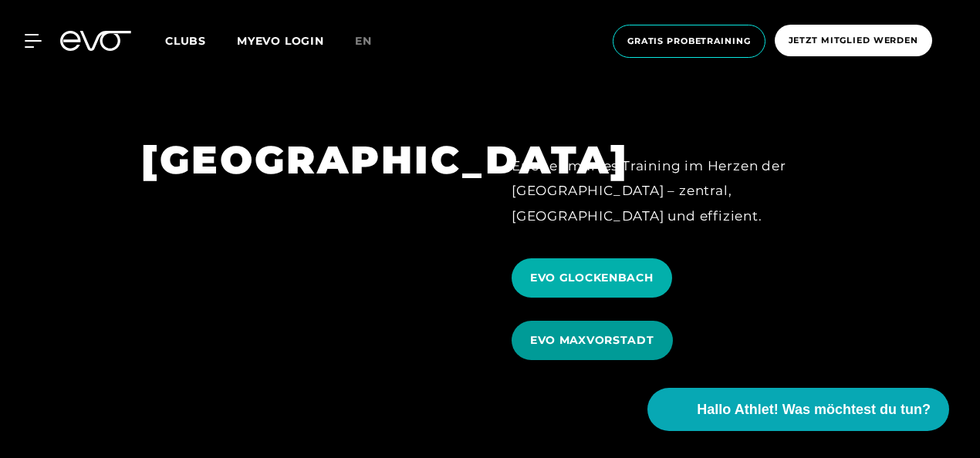  I want to click on a: EVO GLOCKENBACH, so click(595, 278).